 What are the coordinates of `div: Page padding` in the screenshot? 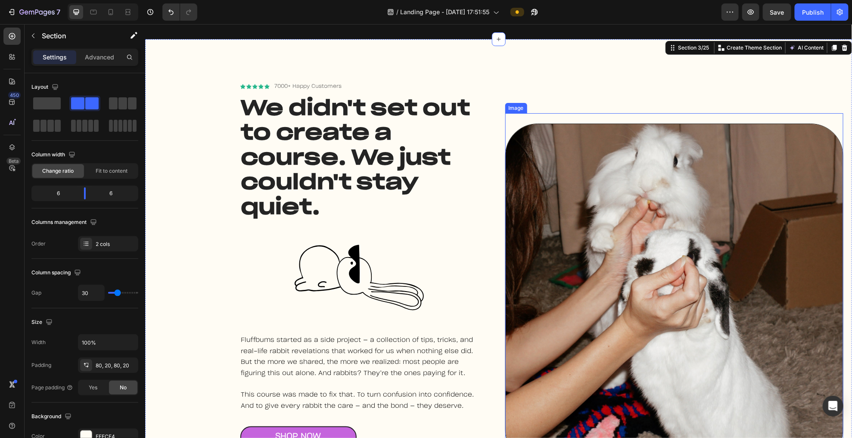 It's located at (52, 388).